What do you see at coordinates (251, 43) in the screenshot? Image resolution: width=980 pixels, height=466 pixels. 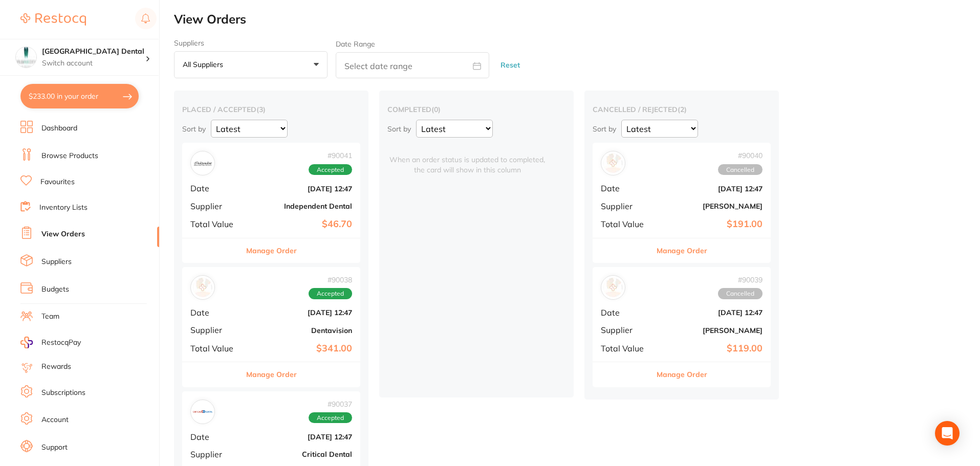 I see `label: Suppliers` at bounding box center [251, 43].